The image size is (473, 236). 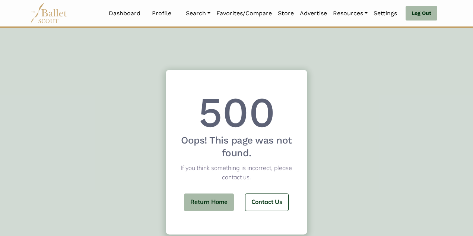 I want to click on h3: Oops! This page was not found., so click(x=237, y=147).